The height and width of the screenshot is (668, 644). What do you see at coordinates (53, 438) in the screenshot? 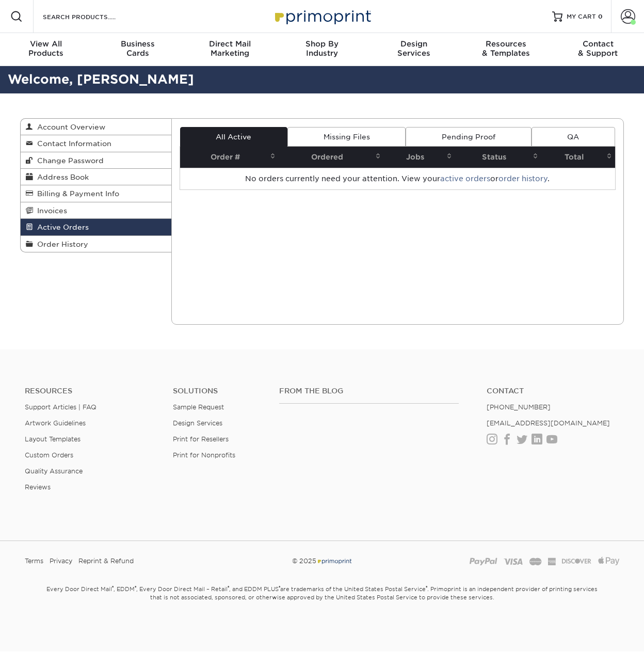
I see `a: Layout Templates` at bounding box center [53, 438].